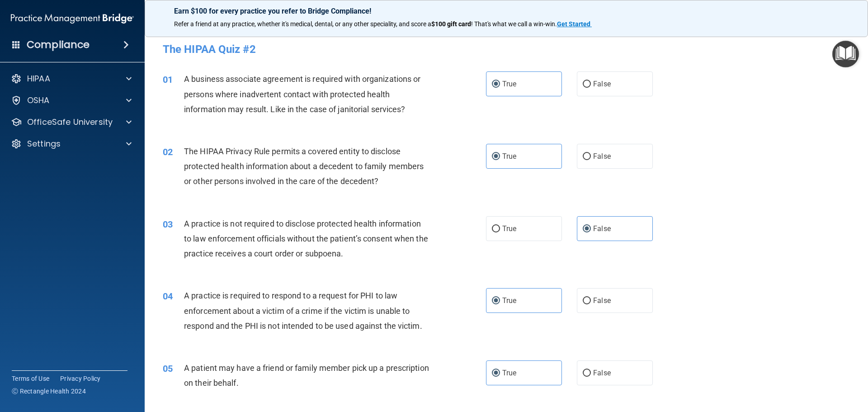  What do you see at coordinates (71, 122) in the screenshot?
I see `a: OfficeSafe University` at bounding box center [71, 122].